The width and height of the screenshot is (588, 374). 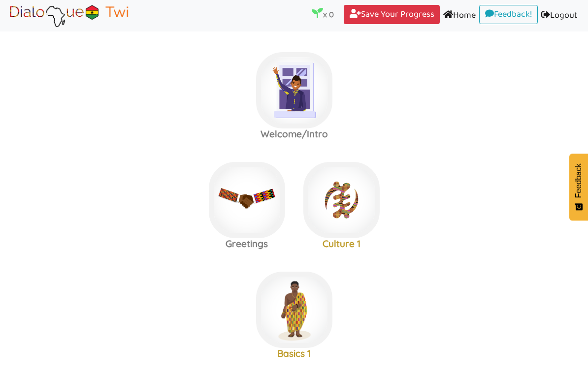 What do you see at coordinates (294, 354) in the screenshot?
I see `h3: Basics 1` at bounding box center [294, 354].